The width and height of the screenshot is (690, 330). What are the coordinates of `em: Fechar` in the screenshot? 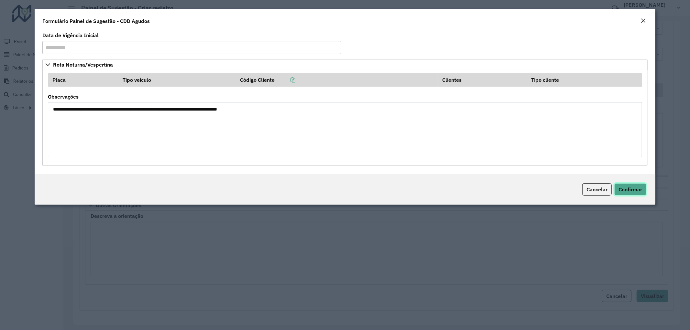 It's located at (643, 21).